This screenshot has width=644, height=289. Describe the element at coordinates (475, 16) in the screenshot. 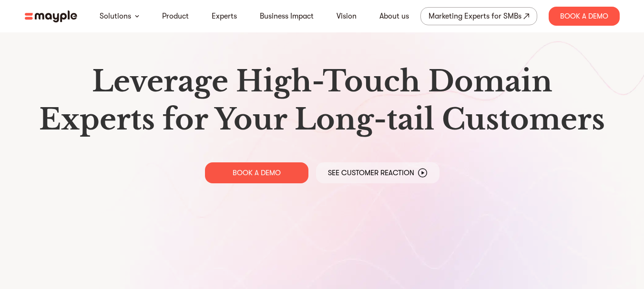

I see `div: Marketing Experts for SMBs` at that location.